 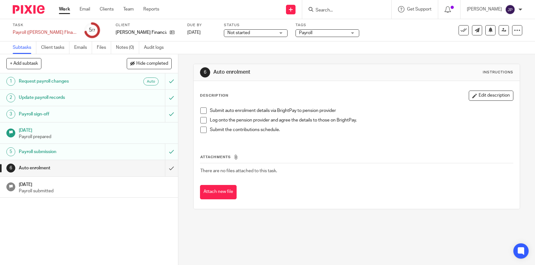 What do you see at coordinates (65, 97) in the screenshot?
I see `h1: Update payroll records` at bounding box center [65, 97].